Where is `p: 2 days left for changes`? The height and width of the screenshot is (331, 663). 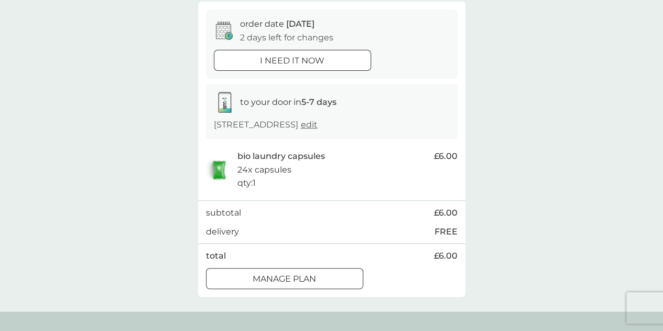
p: 2 days left for changes is located at coordinates (287, 38).